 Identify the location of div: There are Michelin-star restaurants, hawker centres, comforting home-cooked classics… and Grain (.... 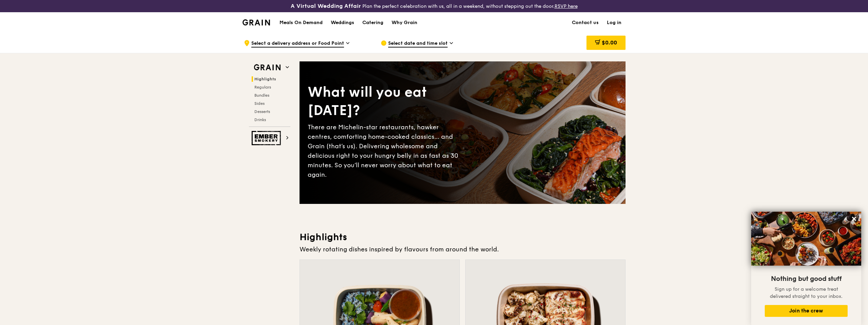
(385, 151).